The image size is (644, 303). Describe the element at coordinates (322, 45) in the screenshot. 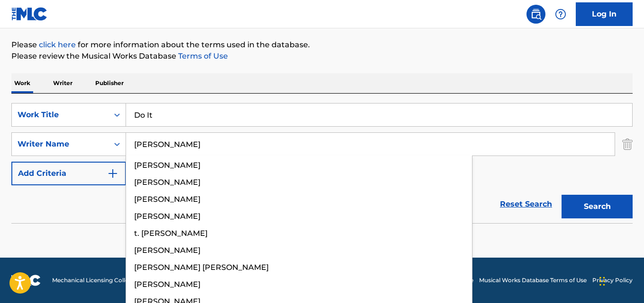

I see `p: Please for more information about the terms used in the database.` at that location.